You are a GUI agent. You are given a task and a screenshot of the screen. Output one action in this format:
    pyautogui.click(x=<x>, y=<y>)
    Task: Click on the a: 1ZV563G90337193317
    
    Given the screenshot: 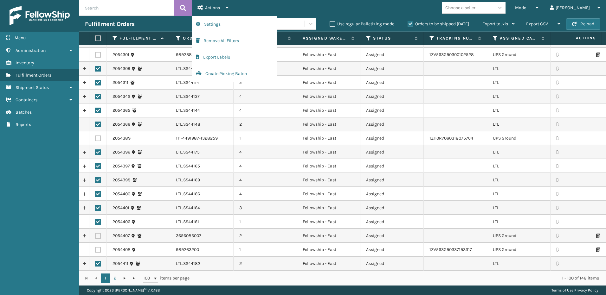 What is the action you would take?
    pyautogui.click(x=450, y=250)
    